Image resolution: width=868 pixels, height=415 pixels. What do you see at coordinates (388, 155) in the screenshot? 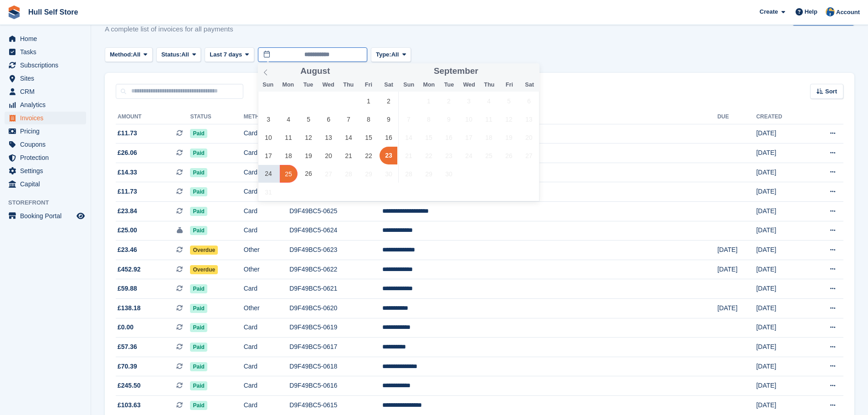
I see `span: August 23, 2025` at bounding box center [388, 155].